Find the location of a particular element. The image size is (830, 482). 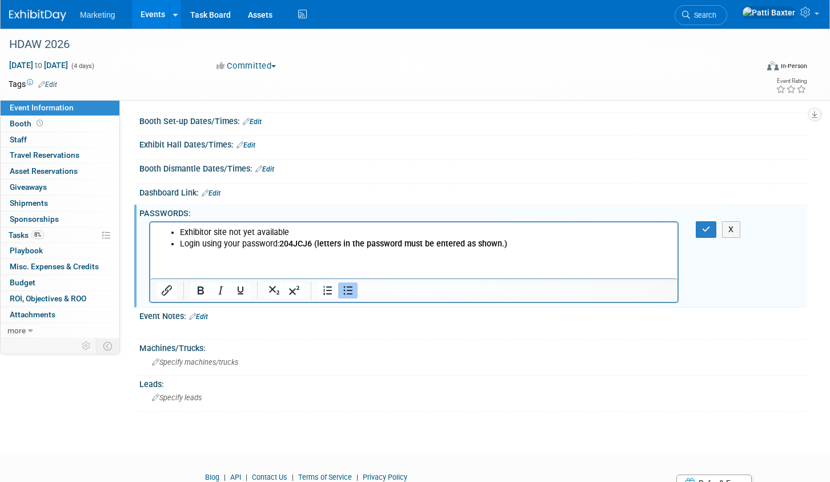

a: API is located at coordinates (235, 476).